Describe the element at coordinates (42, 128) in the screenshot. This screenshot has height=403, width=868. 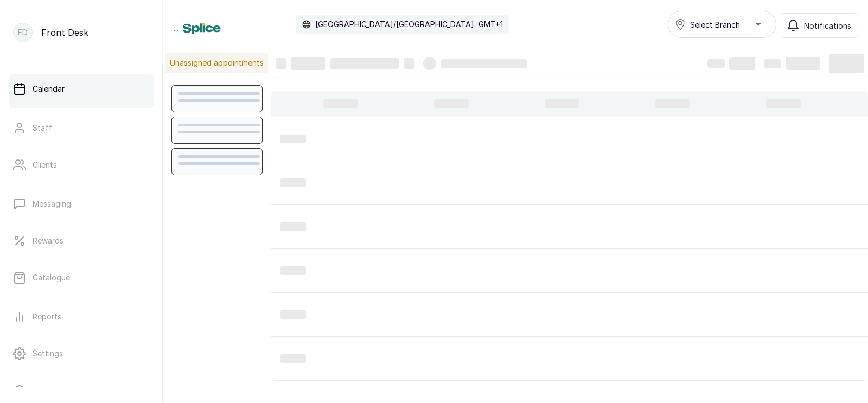
I see `p: Staff` at that location.